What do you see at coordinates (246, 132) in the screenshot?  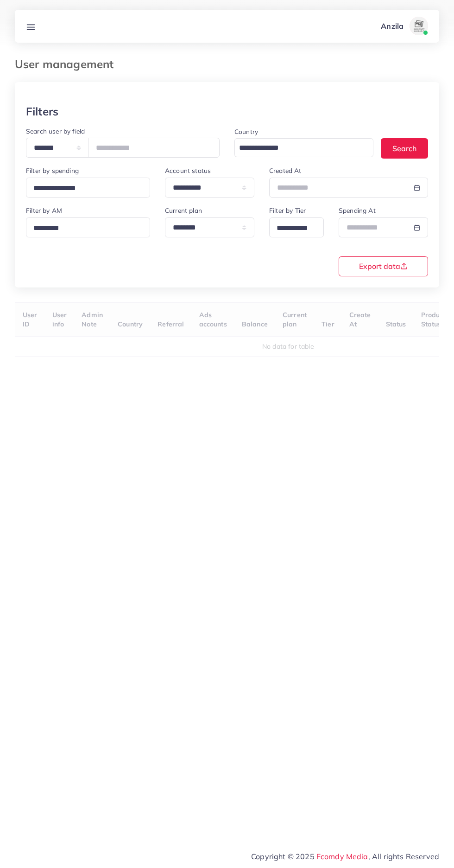 I see `label: Country` at bounding box center [246, 132].